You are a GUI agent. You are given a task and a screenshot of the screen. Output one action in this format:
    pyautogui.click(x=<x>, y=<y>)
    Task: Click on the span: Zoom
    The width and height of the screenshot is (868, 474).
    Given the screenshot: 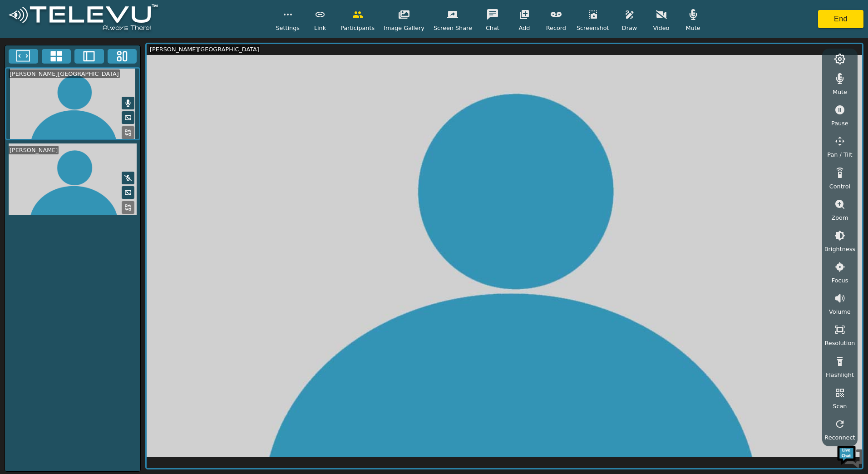 What is the action you would take?
    pyautogui.click(x=839, y=218)
    